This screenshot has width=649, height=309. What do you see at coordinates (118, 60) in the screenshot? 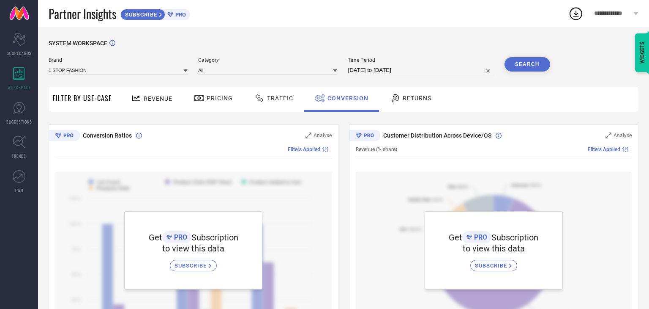
I see `span: Brand` at bounding box center [118, 60].